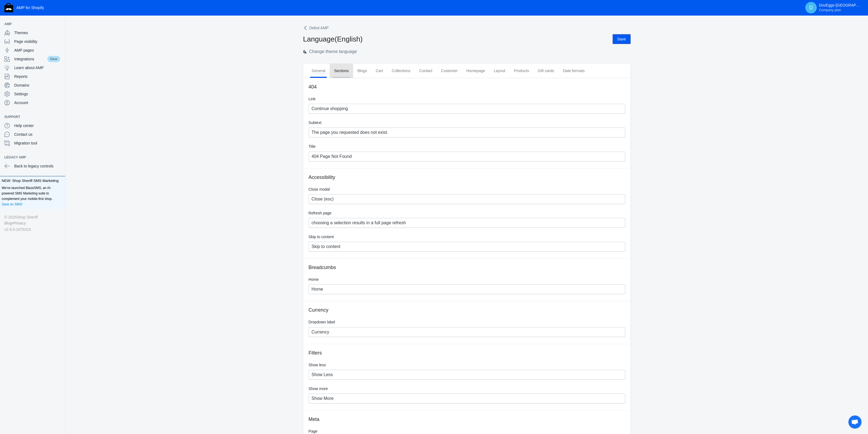  What do you see at coordinates (467, 237) in the screenshot?
I see `label: Skip to content` at bounding box center [467, 237].